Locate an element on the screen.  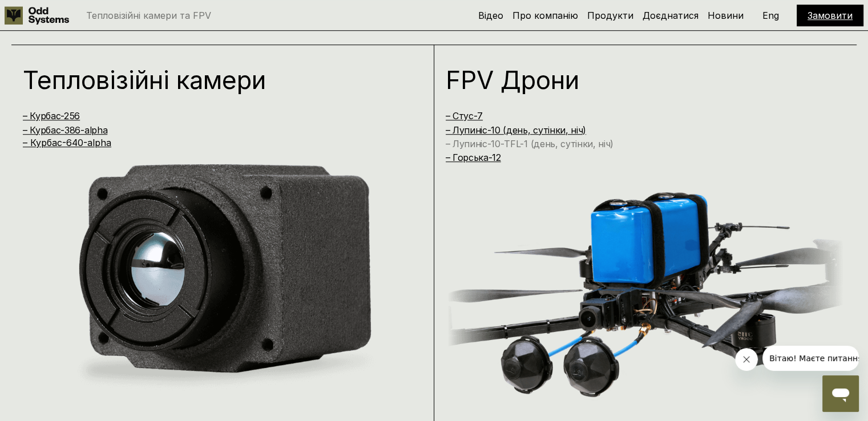
a: – Курбас-640-alpha is located at coordinates (67, 143).